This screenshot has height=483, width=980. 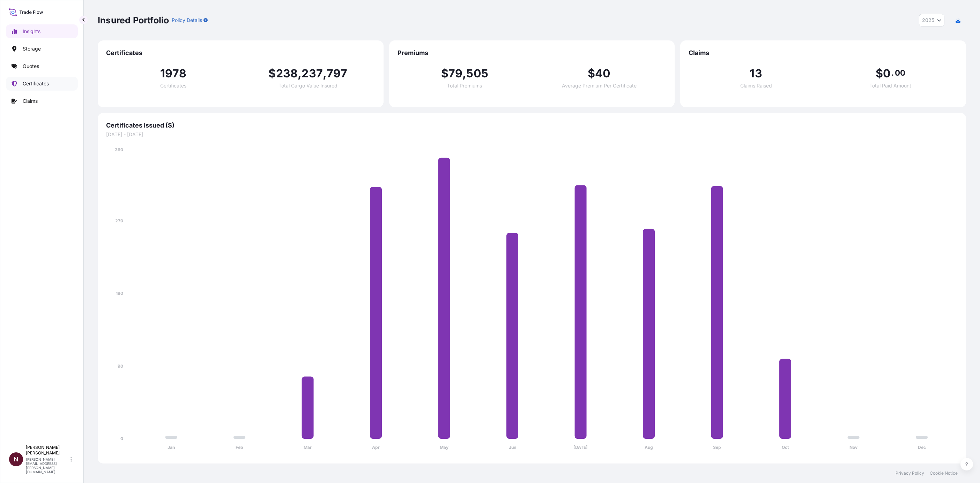 I want to click on span: Premiums, so click(x=532, y=53).